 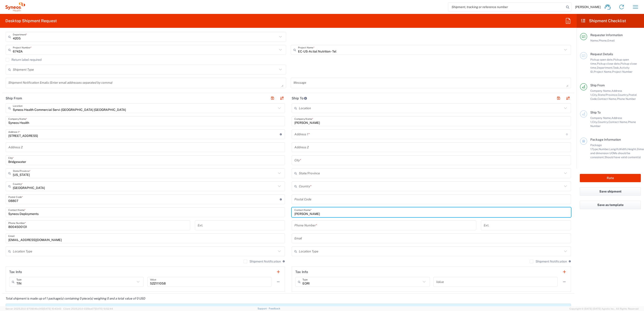 What do you see at coordinates (595, 40) in the screenshot?
I see `span: Name,` at bounding box center [595, 40].